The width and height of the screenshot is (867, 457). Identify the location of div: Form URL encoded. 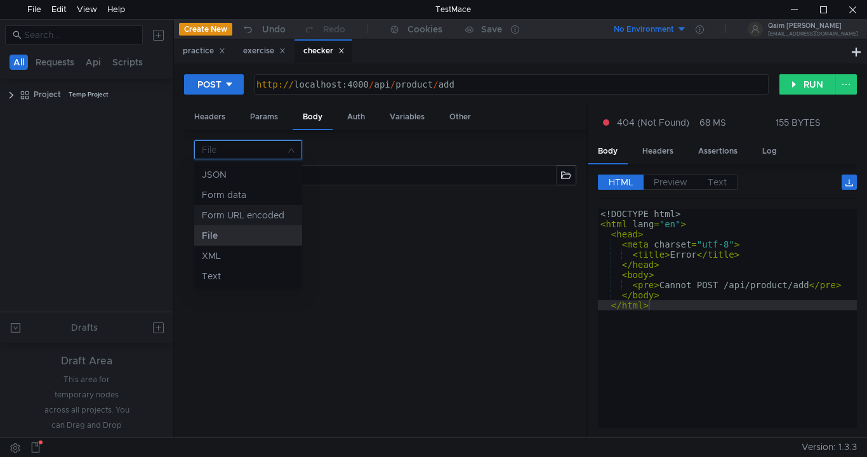
(248, 215).